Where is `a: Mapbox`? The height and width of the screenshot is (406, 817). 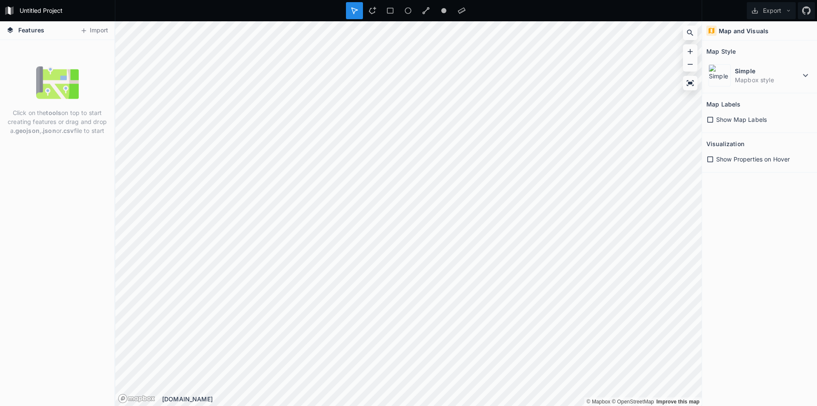
a: Mapbox is located at coordinates (598, 401).